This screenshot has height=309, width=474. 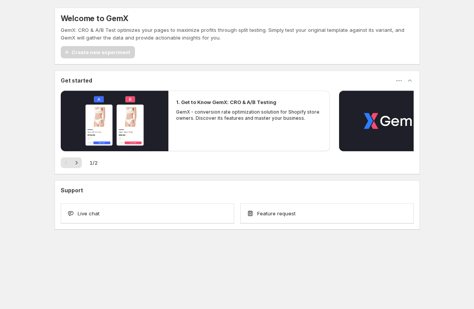 What do you see at coordinates (249, 115) in the screenshot?
I see `p: GemX - conversion rate optimization solution for Shopify store owners. Discover its features and ...` at bounding box center [249, 115].